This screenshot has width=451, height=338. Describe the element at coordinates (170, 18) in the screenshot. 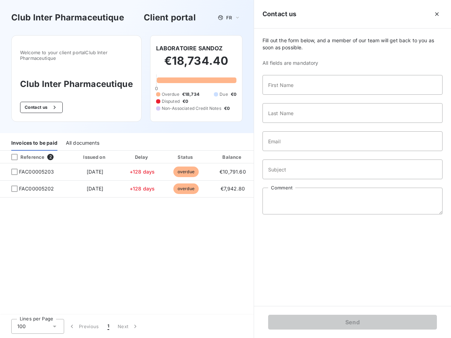

I see `h3: Client portal` at that location.